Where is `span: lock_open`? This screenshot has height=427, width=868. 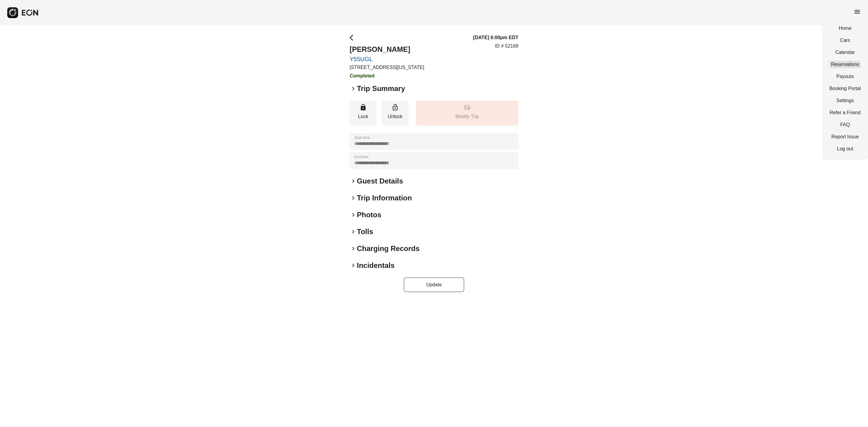 span: lock_open is located at coordinates (395, 107).